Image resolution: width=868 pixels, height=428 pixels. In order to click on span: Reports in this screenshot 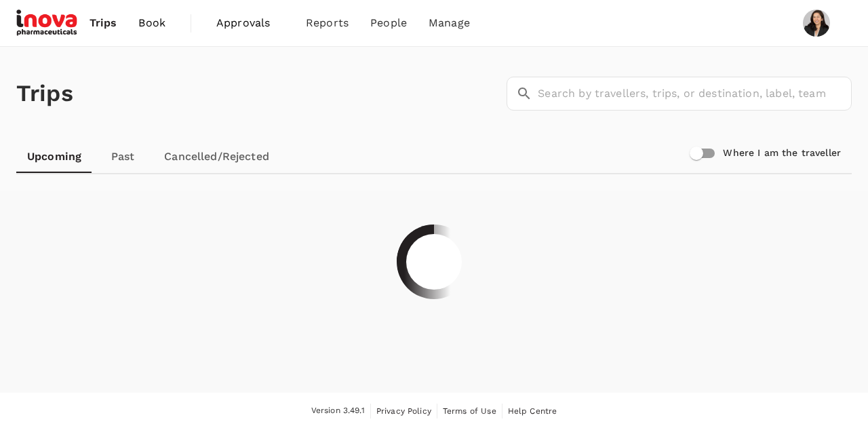, I will do `click(327, 23)`.